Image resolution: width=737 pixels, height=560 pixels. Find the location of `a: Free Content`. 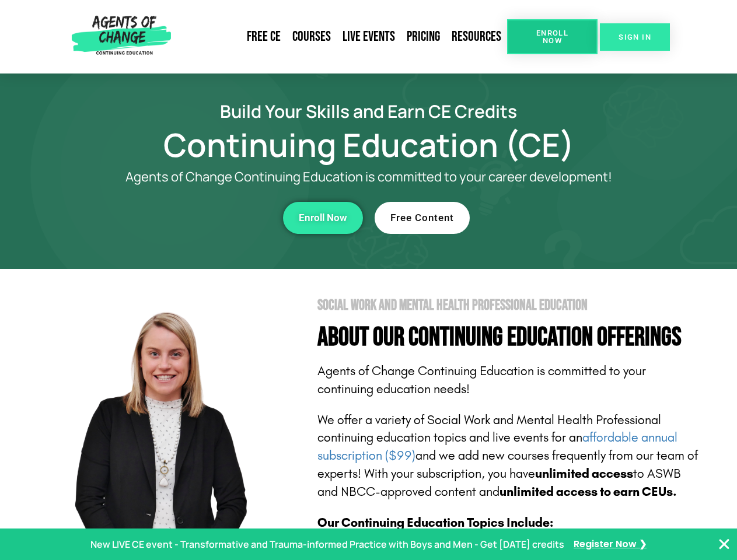

a: Free Content is located at coordinates (422, 218).